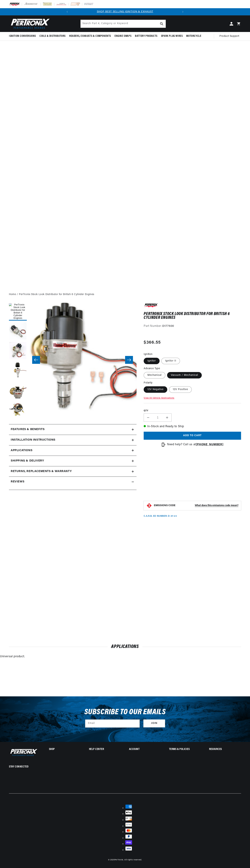 The height and width of the screenshot is (868, 250). I want to click on h2: Reviews, so click(17, 482).